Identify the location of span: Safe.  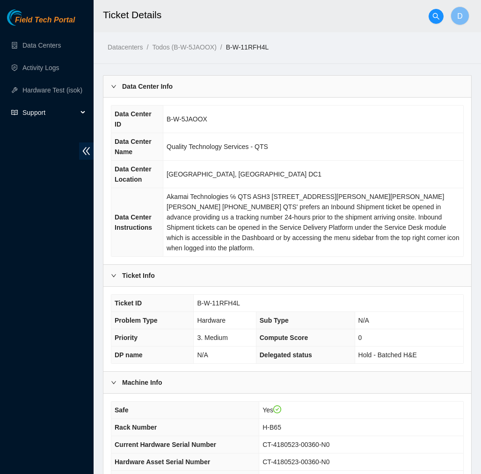
(122, 410).